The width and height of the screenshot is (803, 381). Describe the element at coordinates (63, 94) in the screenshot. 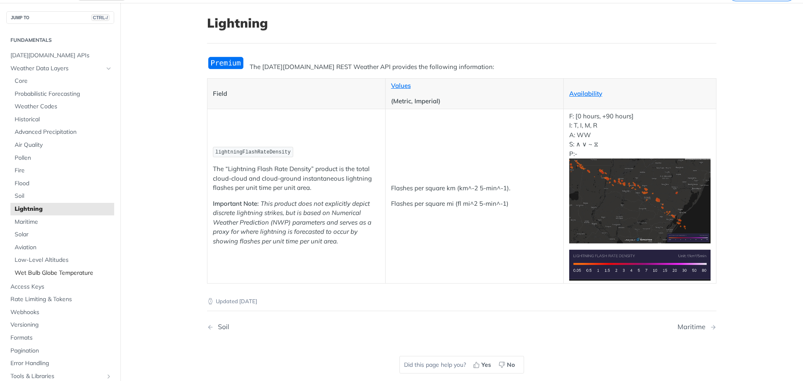

I see `span: Probabilistic Forecasting` at that location.